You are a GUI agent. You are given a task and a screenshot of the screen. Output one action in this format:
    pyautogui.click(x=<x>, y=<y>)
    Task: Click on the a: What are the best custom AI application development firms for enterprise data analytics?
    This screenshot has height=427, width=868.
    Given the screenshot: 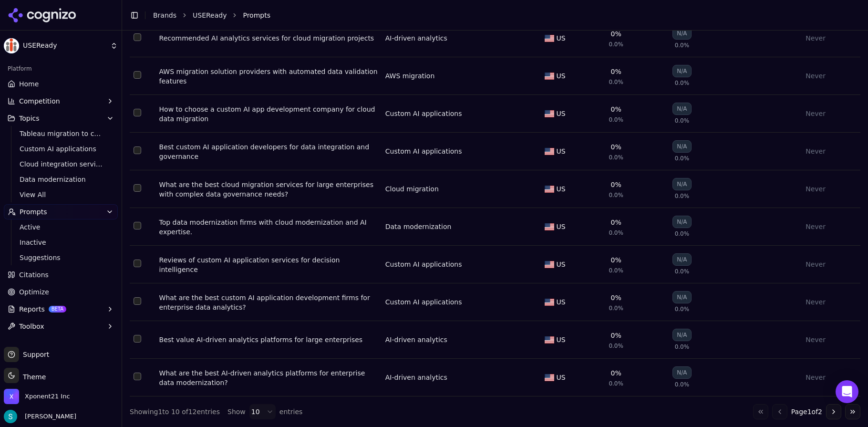 What is the action you would take?
    pyautogui.click(x=268, y=303)
    